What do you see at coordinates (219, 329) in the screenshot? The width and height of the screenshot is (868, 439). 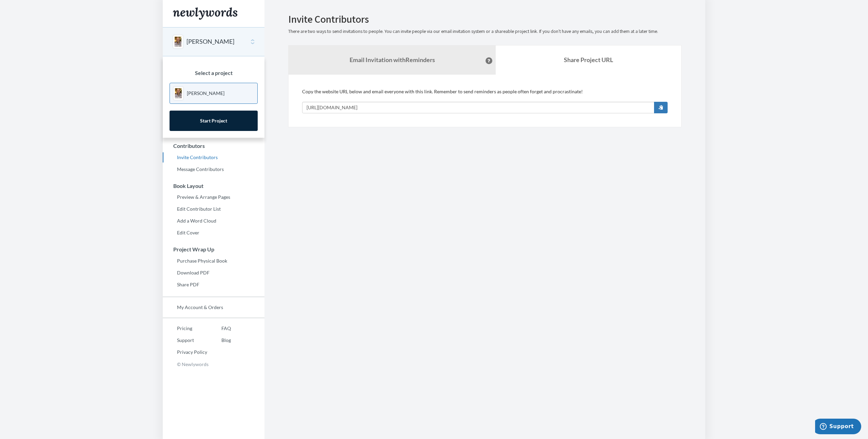 I see `a: FAQ` at bounding box center [219, 329].